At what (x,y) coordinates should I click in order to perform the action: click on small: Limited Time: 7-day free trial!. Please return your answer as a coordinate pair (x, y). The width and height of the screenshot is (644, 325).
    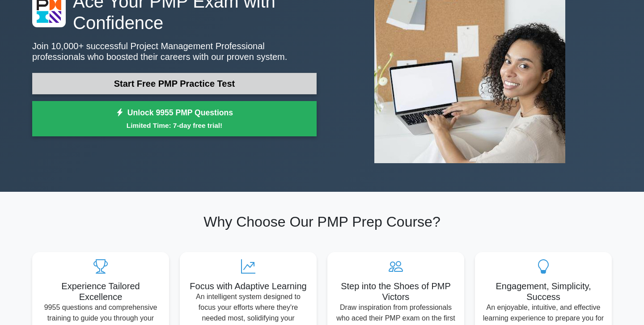
    Looking at the image, I should click on (175, 125).